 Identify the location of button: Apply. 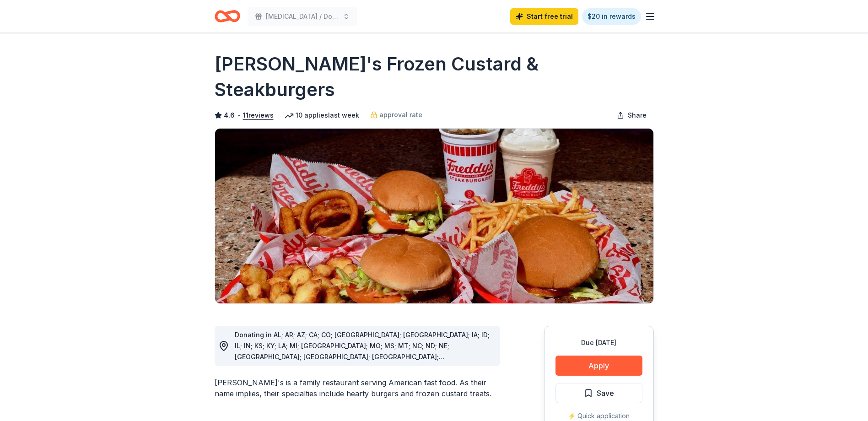
(599, 365).